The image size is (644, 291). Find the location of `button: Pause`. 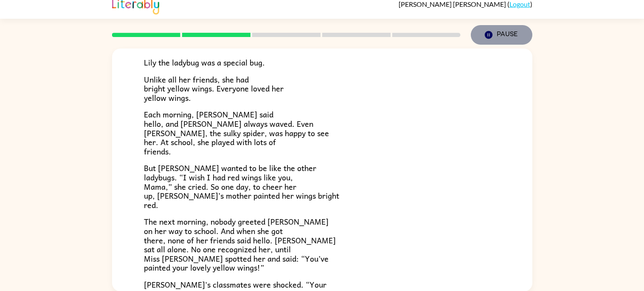

button: Pause is located at coordinates (501, 35).